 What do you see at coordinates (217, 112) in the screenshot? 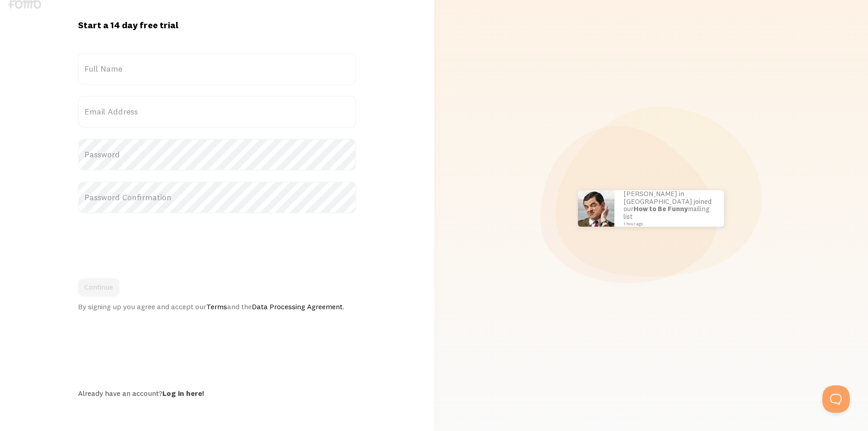
I see `label: Email Address` at bounding box center [217, 112].